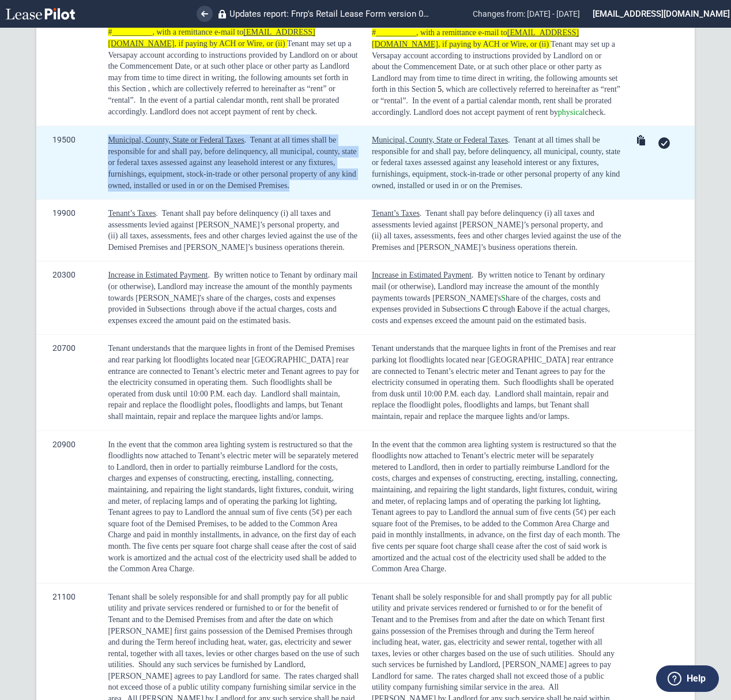 This screenshot has height=700, width=731. I want to click on button: Help, so click(687, 678).